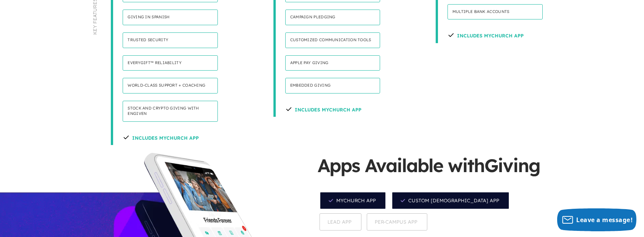  I want to click on span: Per-Campus App, so click(397, 222).